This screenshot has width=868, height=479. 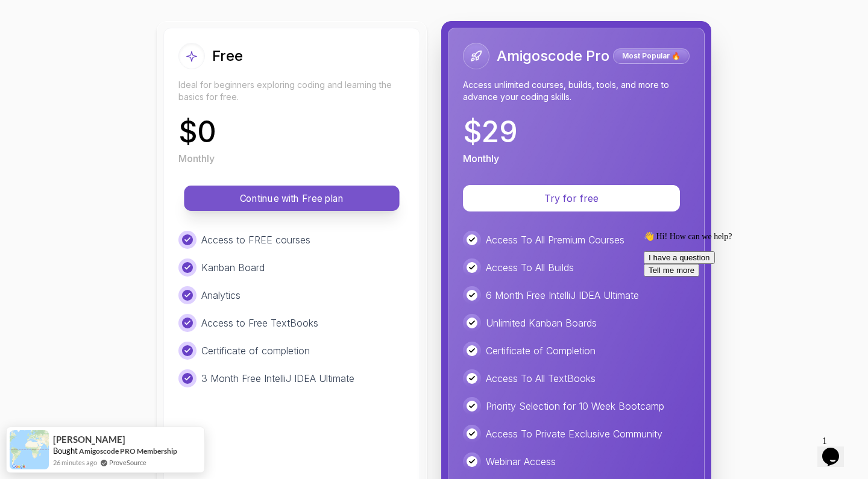 What do you see at coordinates (563, 295) in the screenshot?
I see `p: 6 Month Free IntelliJ IDEA Ultimate` at bounding box center [563, 295].